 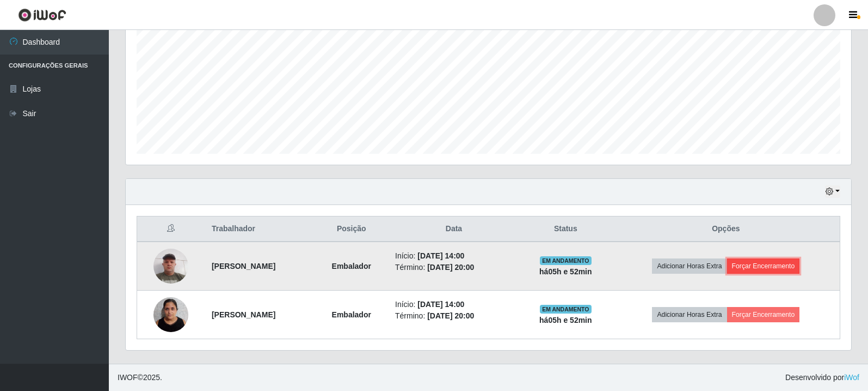 What do you see at coordinates (171, 314) in the screenshot?
I see `img: 1700330584258.jpeg` at bounding box center [171, 314].